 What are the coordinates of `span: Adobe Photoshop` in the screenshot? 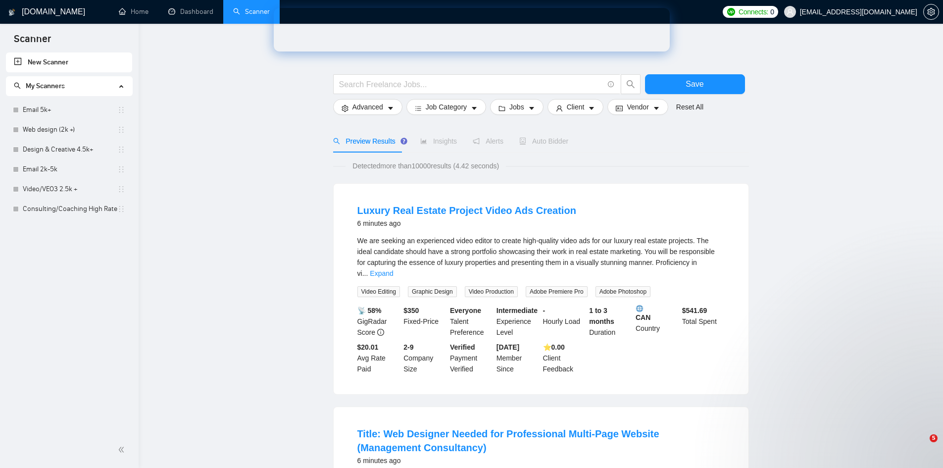 It's located at (623, 291).